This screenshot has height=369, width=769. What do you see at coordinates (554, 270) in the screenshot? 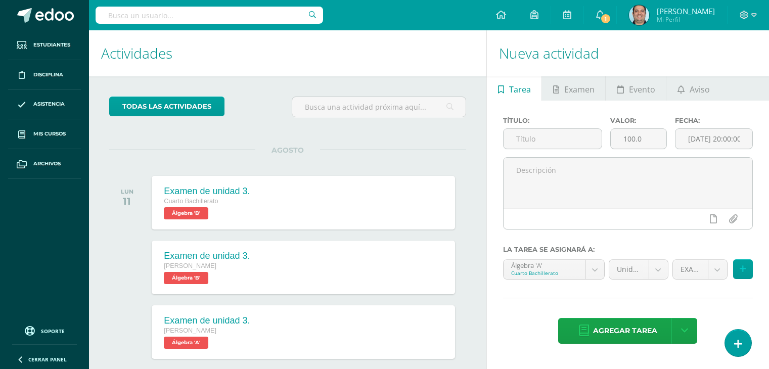
I see `a: Álgebra 'A'Cuarto Bachillerato` at bounding box center [554, 270].